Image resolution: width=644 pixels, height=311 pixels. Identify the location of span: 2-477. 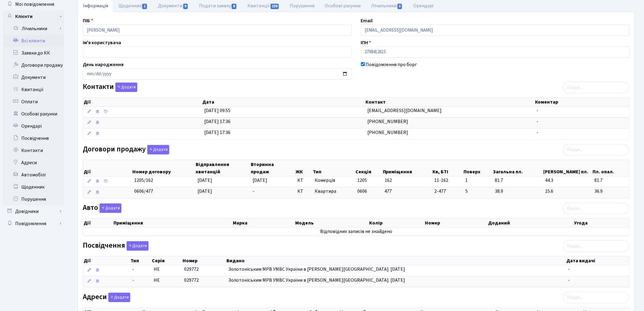
(448, 191).